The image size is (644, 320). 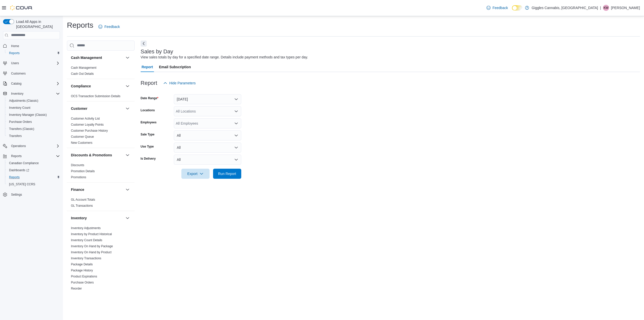 What do you see at coordinates (34, 122) in the screenshot?
I see `button: Purchase Orders` at bounding box center [34, 122].